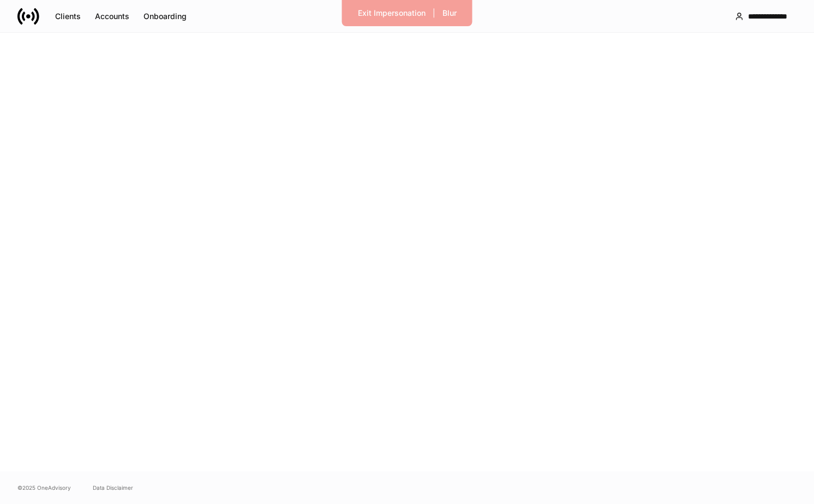  What do you see at coordinates (449, 13) in the screenshot?
I see `button: Blur` at bounding box center [449, 13].